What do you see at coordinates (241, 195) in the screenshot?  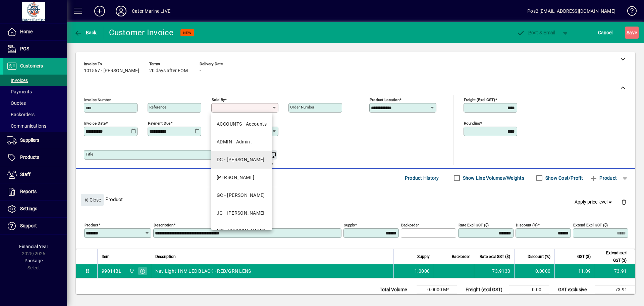 I see `mat-option: GC - Gerard Cantin` at bounding box center [241, 195].